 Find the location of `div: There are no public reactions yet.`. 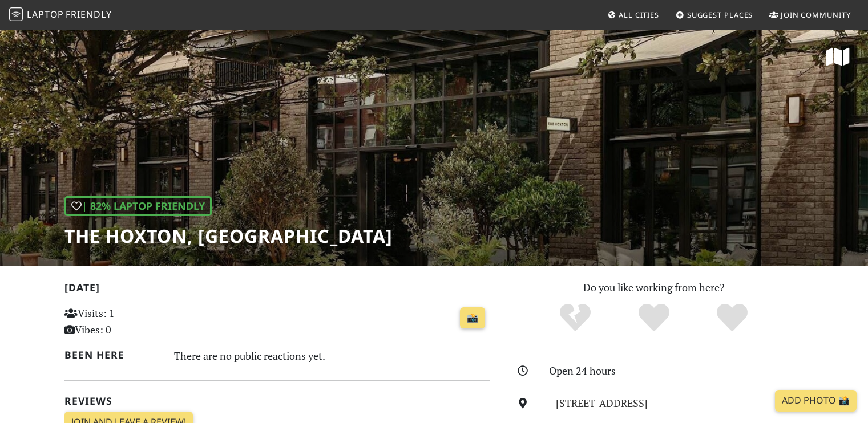

div: There are no public reactions yet. is located at coordinates (332, 356).